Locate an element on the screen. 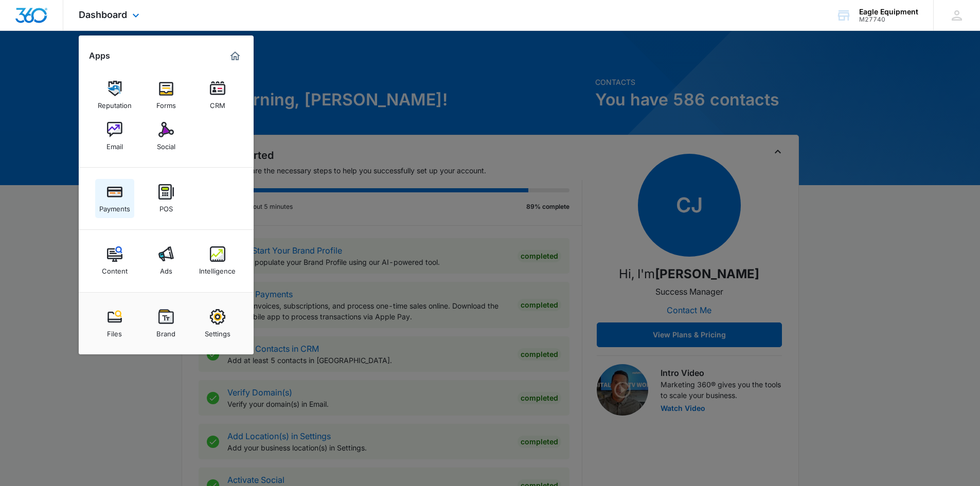  a: POS is located at coordinates (166, 199).